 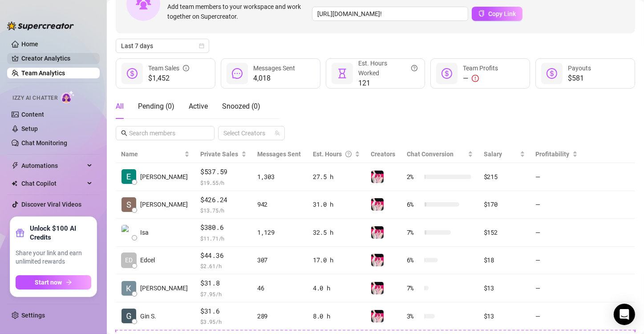 I want to click on span: calendar, so click(x=202, y=46).